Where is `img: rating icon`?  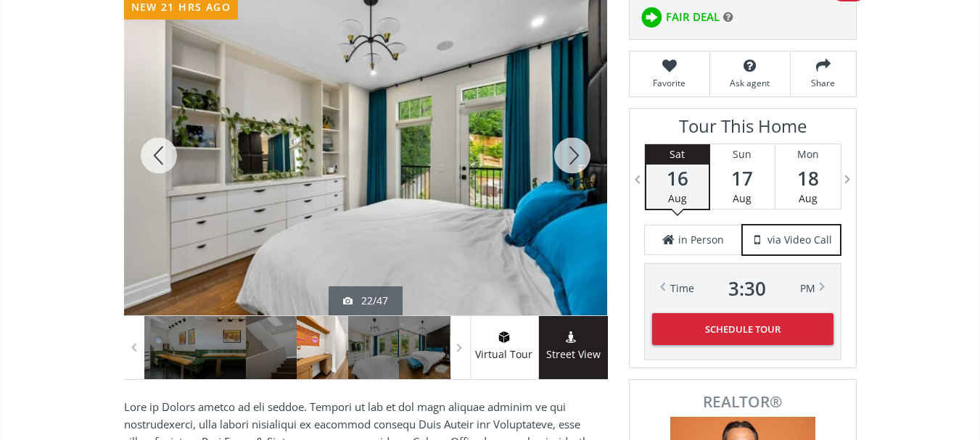 img: rating icon is located at coordinates (652, 17).